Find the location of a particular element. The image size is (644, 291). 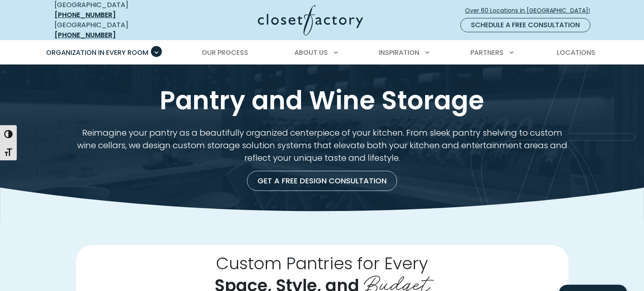

span: Locations is located at coordinates (576, 52).